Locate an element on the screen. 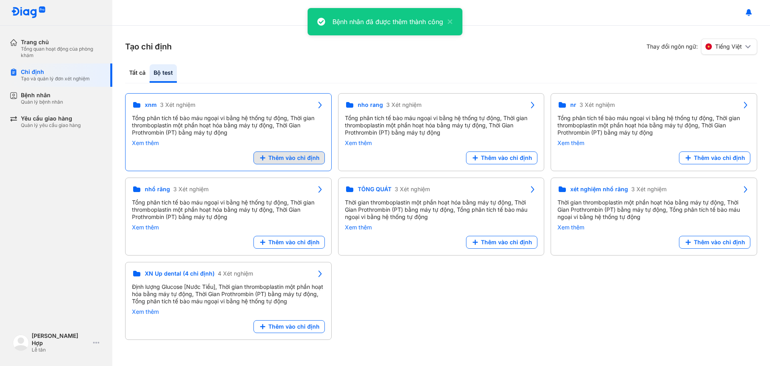 The width and height of the screenshot is (770, 366). span: 4 Xét nghiệm is located at coordinates (236, 273).